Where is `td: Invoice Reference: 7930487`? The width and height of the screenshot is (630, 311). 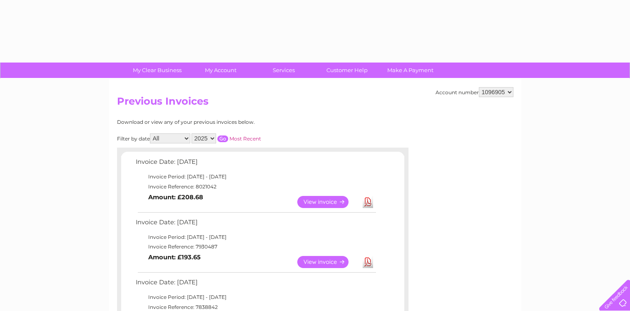
td: Invoice Reference: 7930487 is located at coordinates (255, 246).